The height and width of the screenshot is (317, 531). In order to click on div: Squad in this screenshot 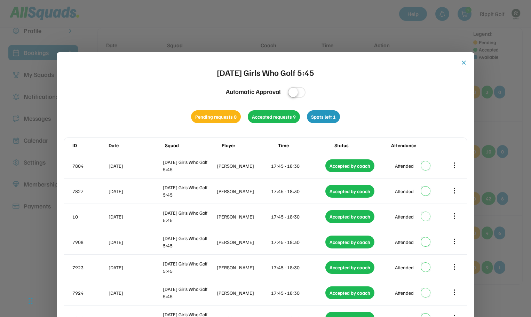, I will do `click(192, 145)`.